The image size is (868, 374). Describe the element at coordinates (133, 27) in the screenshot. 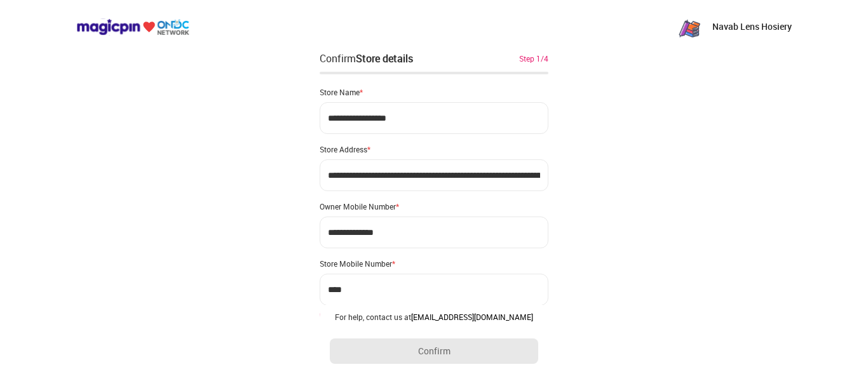

I see `img: ondc-logo-new-small.8a59708e.svg` at that location.